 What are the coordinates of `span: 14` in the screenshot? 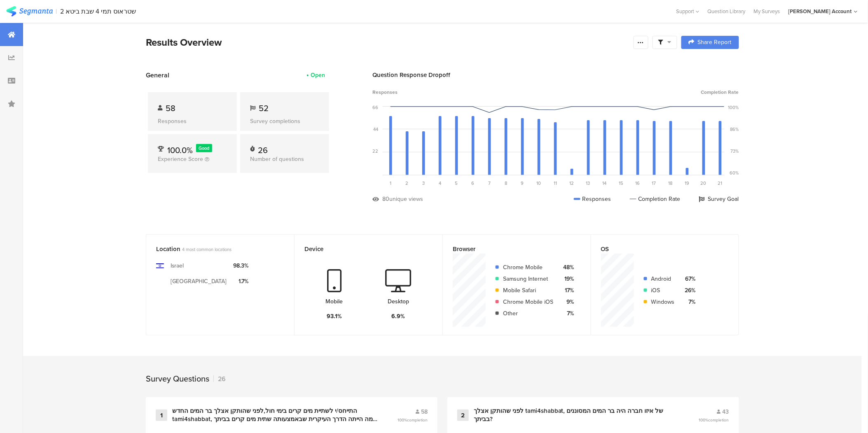 It's located at (605, 183).